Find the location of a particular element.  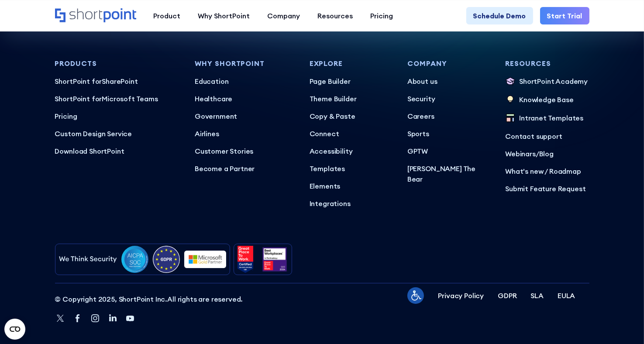

p: Careers is located at coordinates (450, 116).